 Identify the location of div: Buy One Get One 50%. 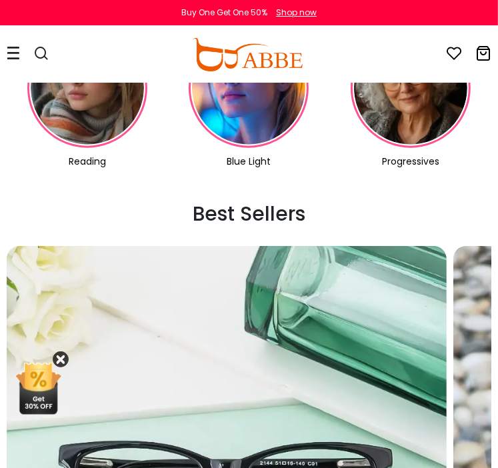
(224, 13).